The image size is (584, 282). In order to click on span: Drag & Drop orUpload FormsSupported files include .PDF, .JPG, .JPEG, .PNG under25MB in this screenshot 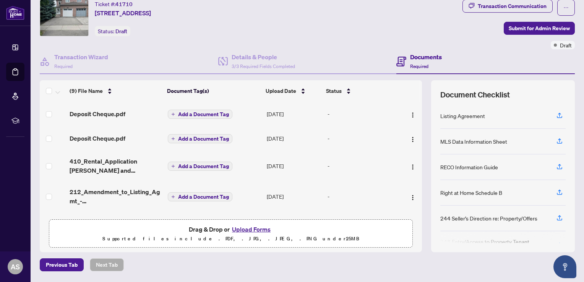, I will do `click(231, 234)`.